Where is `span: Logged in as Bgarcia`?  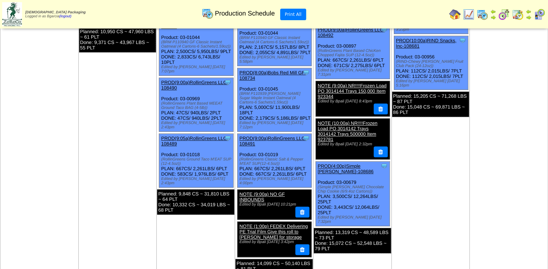
span: Logged in as Bgarcia is located at coordinates (55, 14).